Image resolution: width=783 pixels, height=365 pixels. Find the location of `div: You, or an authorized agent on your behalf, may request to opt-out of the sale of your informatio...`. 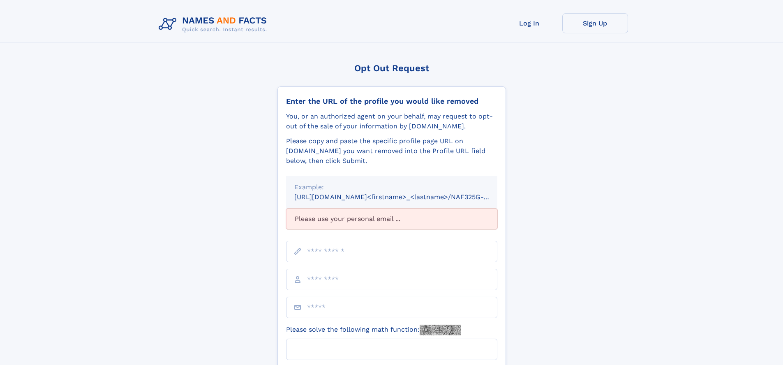

div: You, or an authorized agent on your behalf, may request to opt-out of the sale of your informatio... is located at coordinates (392, 121).